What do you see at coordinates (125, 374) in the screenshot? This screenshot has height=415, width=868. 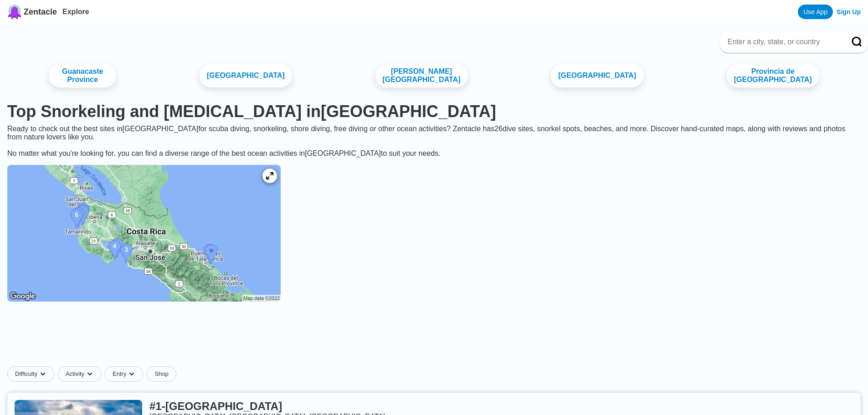 I see `button: Entrydropdown caret` at bounding box center [125, 374].